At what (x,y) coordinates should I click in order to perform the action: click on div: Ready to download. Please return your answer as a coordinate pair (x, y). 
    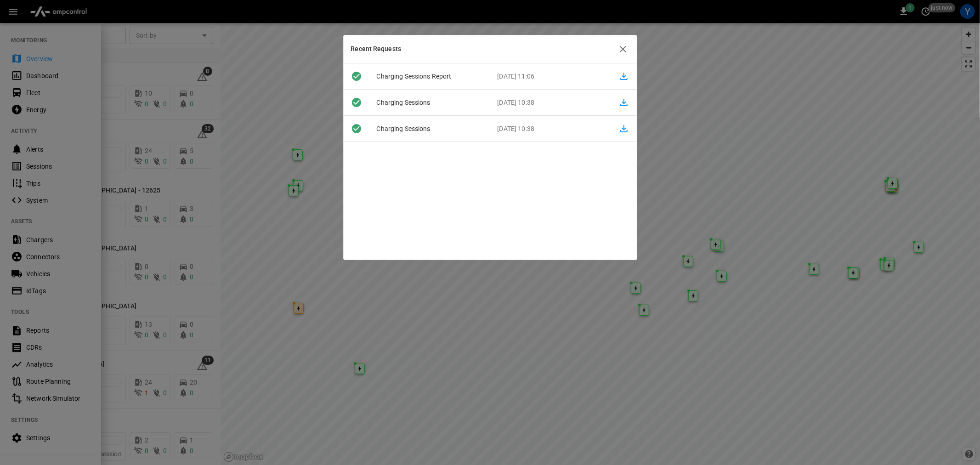
    Looking at the image, I should click on (356, 129).